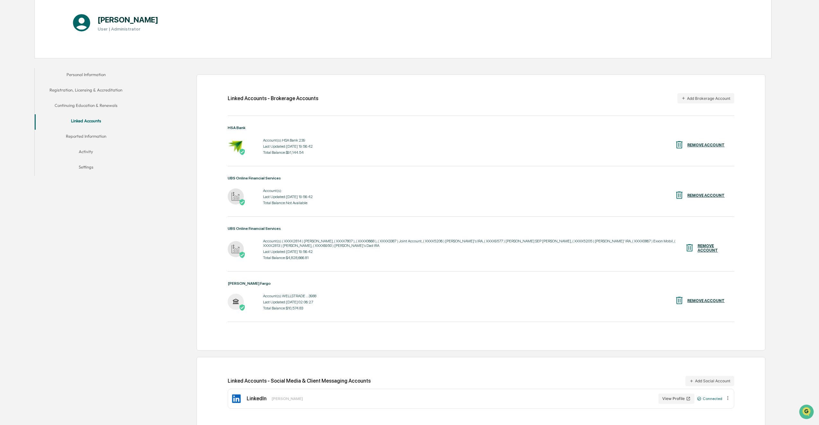  Describe the element at coordinates (8, 8) in the screenshot. I see `button: Open customer support` at that location.